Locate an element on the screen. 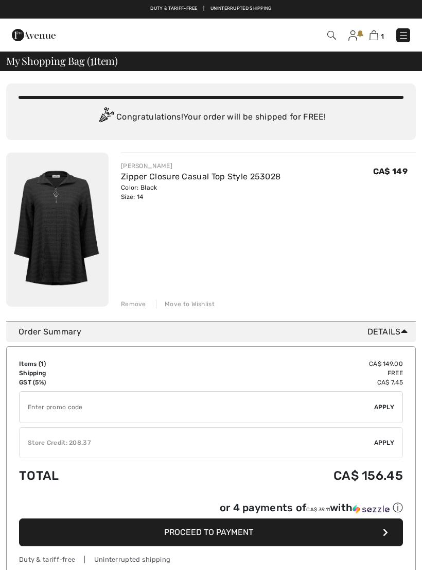 This screenshot has width=422, height=570. a: 1ère Avenue is located at coordinates (33, 34).